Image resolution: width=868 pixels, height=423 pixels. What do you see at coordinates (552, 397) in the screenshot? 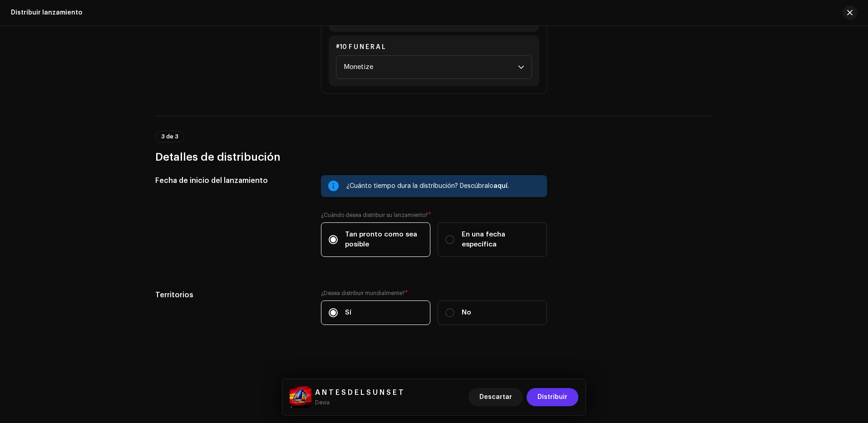
I see `button: Distribuir` at bounding box center [552, 397].